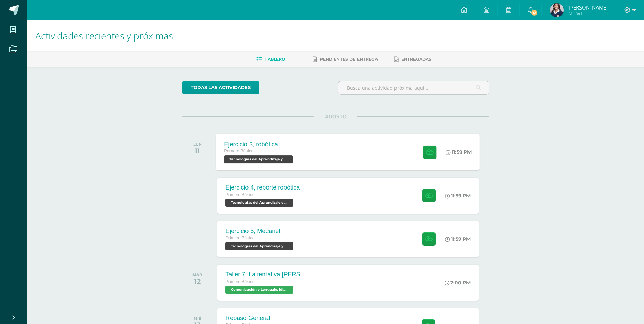 This screenshot has height=324, width=644. I want to click on div: 11, so click(197, 151).